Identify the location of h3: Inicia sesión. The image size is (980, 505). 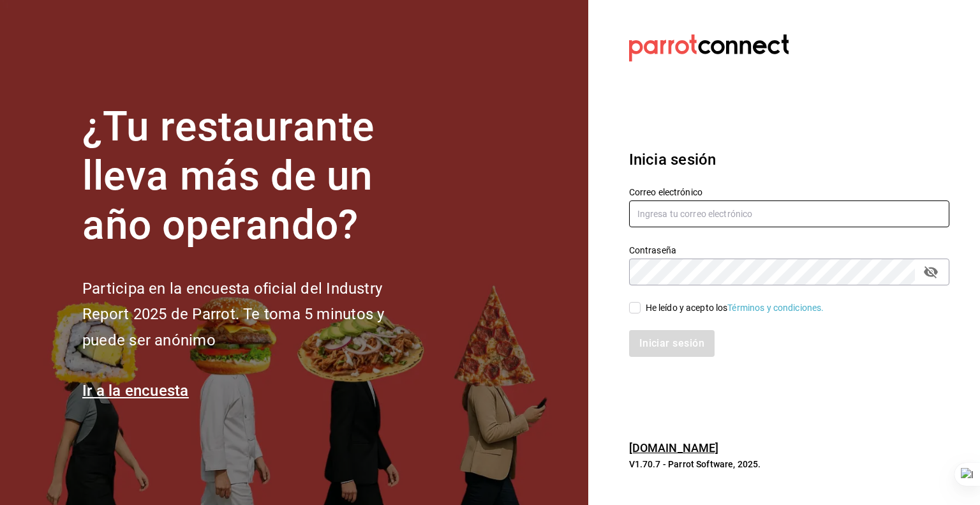
(789, 160).